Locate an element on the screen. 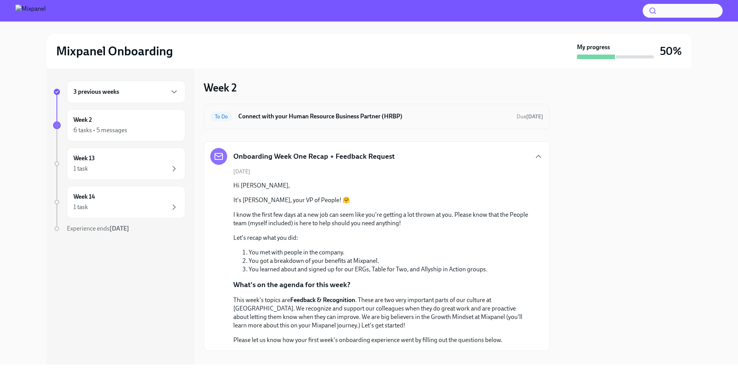 The image size is (738, 372). p: I know the first few days at a new job can seem like you're getting a lot thrown at you. Please k... is located at coordinates (382, 219).